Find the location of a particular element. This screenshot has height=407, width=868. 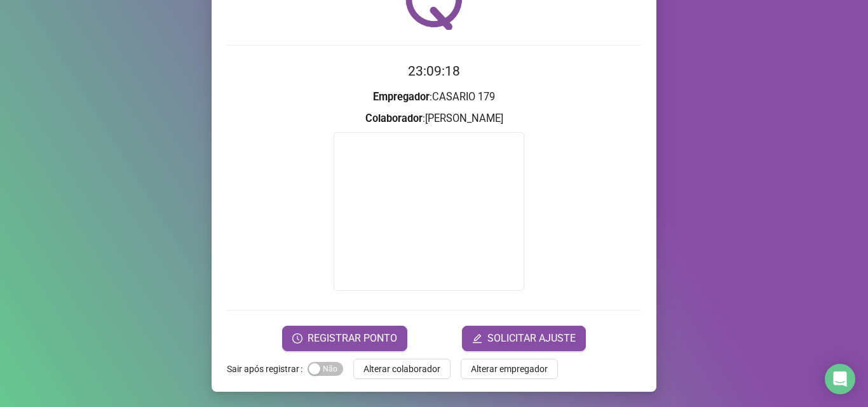

span: clock-circle is located at coordinates (298, 338).